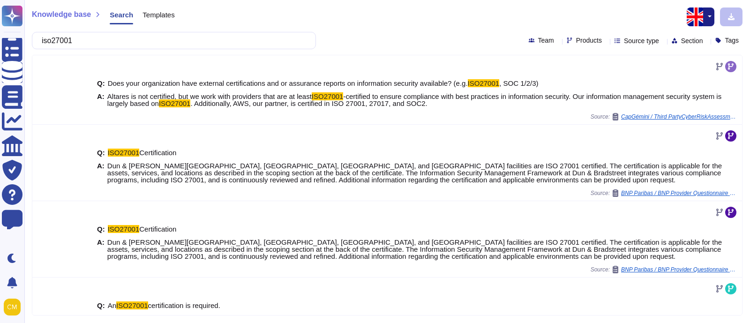 This screenshot has width=750, height=323. I want to click on span: Tags, so click(732, 40).